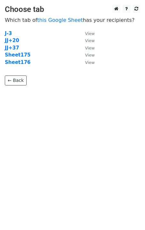  I want to click on a: this Google Sheet, so click(60, 20).